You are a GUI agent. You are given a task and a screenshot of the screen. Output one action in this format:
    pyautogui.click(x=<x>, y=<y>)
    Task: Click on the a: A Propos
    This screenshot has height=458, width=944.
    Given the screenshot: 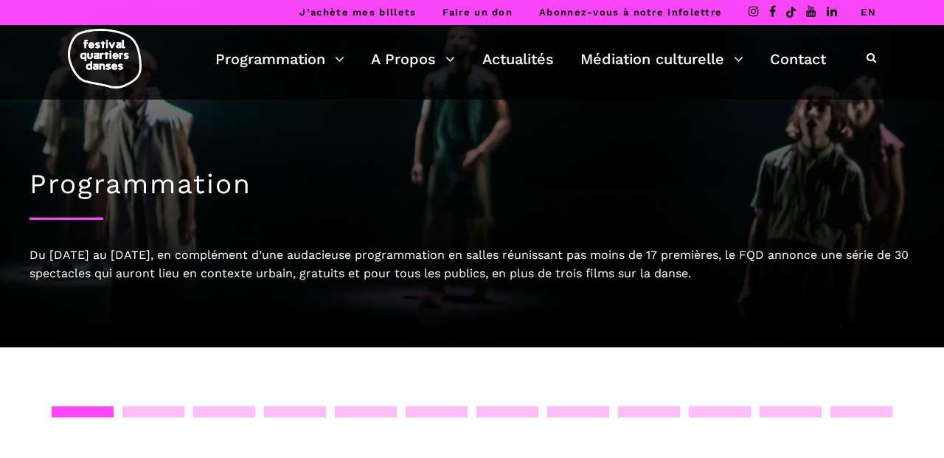 What is the action you would take?
    pyautogui.click(x=413, y=59)
    